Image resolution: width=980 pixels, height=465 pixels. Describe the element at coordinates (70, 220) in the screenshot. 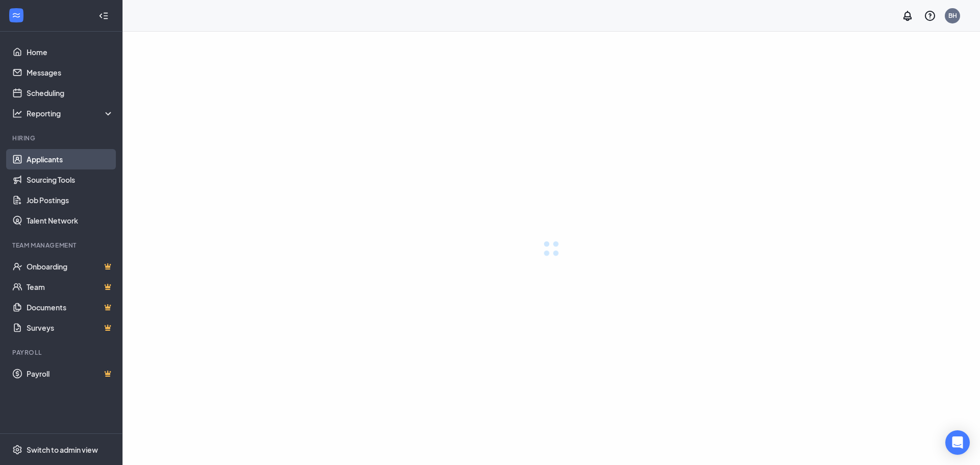

I see `a: Talent Network` at that location.